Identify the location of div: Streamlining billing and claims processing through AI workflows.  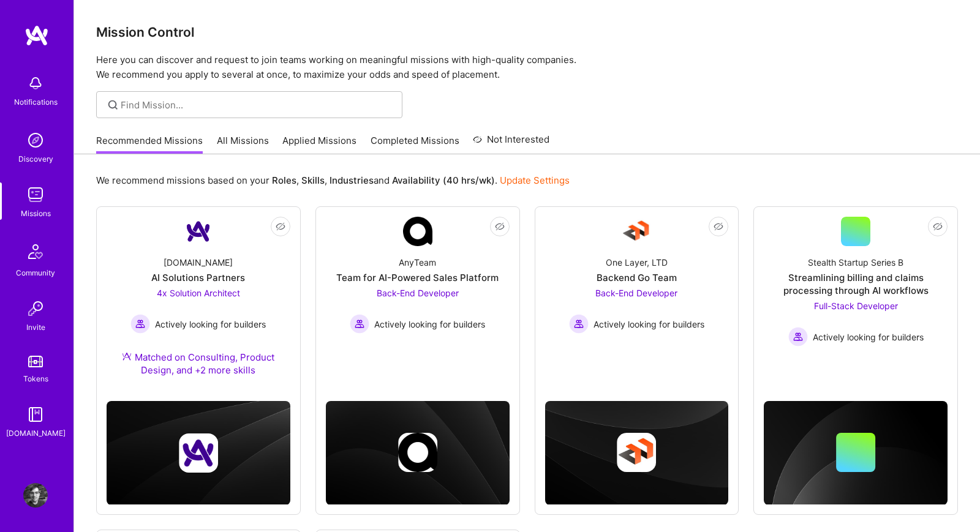
(855, 284).